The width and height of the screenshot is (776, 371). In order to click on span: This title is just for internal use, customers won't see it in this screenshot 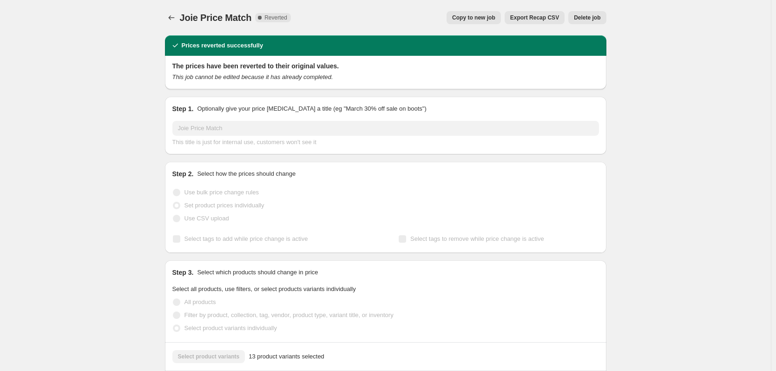, I will do `click(244, 142)`.